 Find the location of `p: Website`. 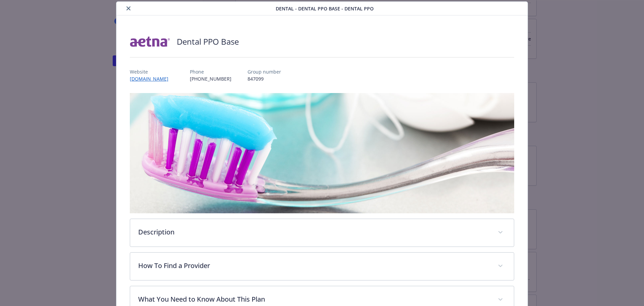

p: Website is located at coordinates (151, 72).